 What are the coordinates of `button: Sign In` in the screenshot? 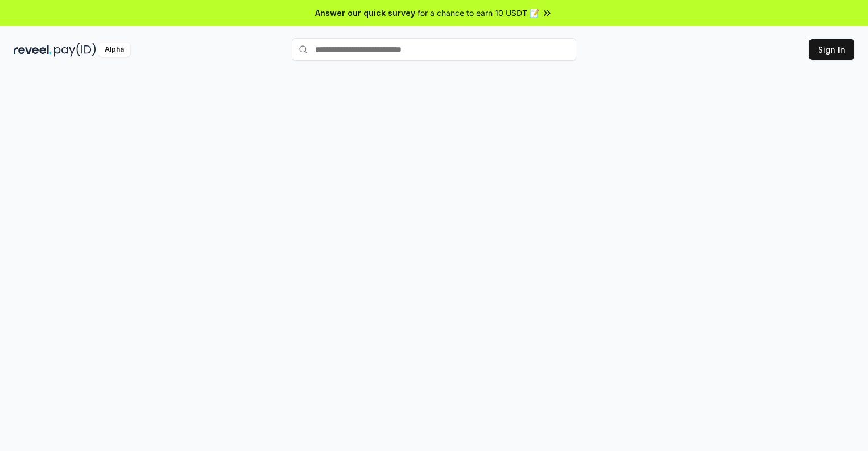 It's located at (832, 50).